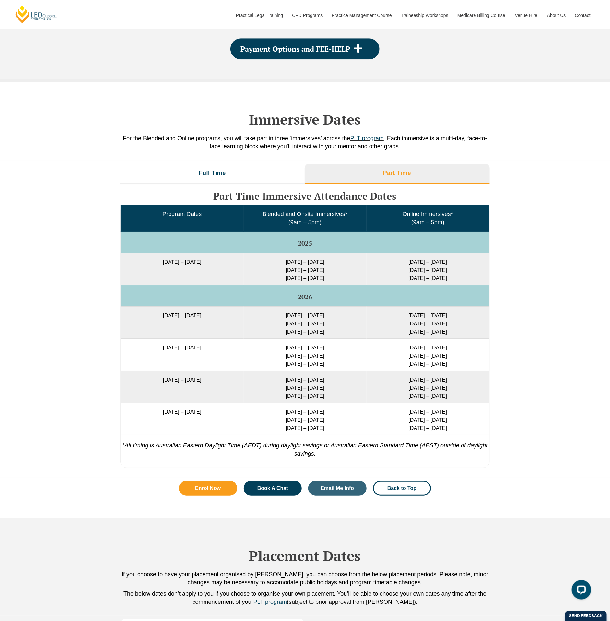 The height and width of the screenshot is (621, 610). Describe the element at coordinates (273, 488) in the screenshot. I see `a: Book A Chat` at that location.